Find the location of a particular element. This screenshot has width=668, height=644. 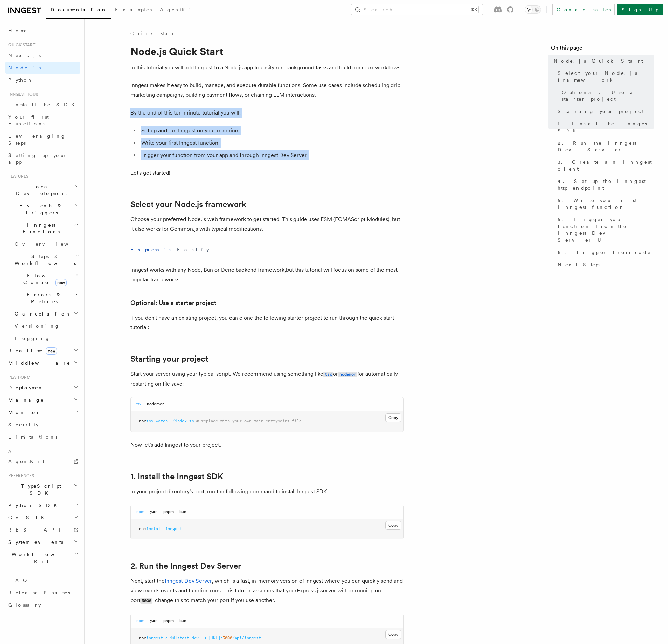

a: Next.js is located at coordinates (43, 55).